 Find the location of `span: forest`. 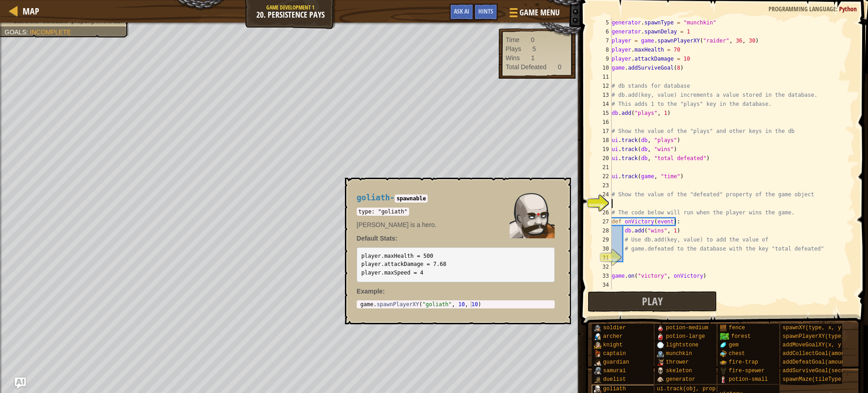

span: forest is located at coordinates (740, 336).